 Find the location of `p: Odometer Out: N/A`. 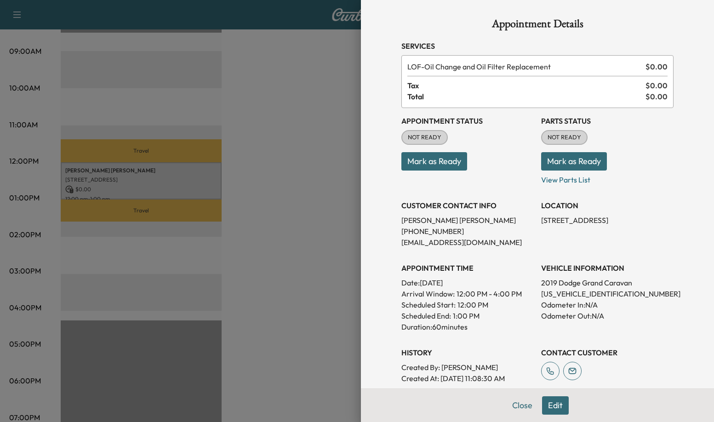

p: Odometer Out: N/A is located at coordinates (607, 316).